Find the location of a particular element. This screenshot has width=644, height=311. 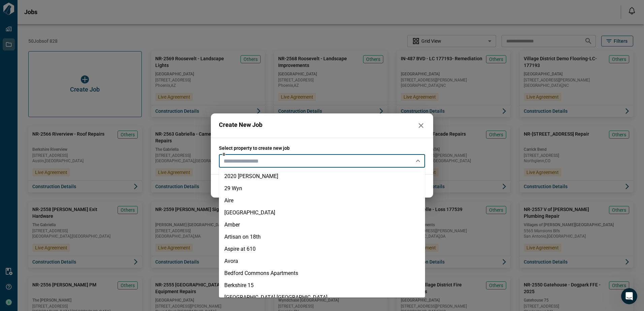

li: Amber is located at coordinates (322, 225).